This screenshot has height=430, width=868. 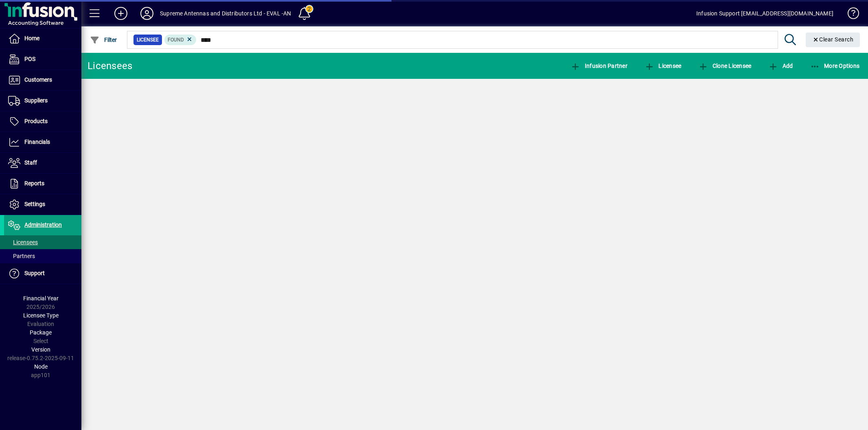 I want to click on button: Filter, so click(x=103, y=40).